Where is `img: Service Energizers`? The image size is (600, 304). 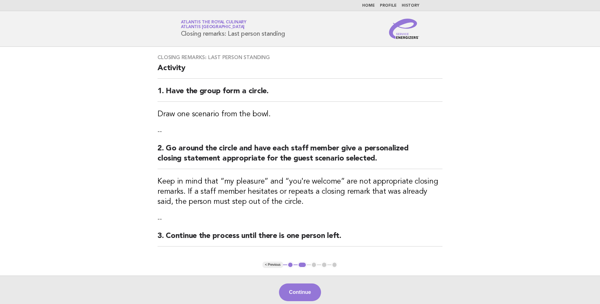
img: Service Energizers is located at coordinates (404, 29).